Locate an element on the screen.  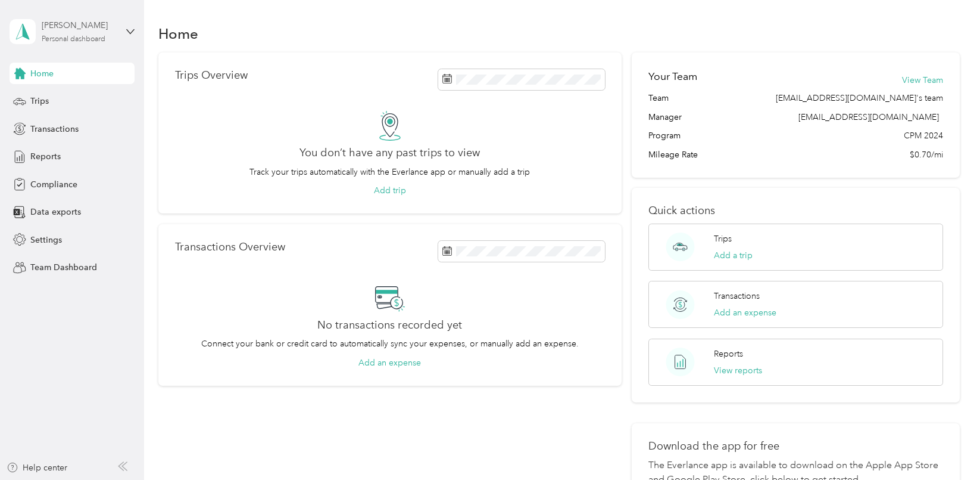
span: CPM 2024 is located at coordinates (923, 135).